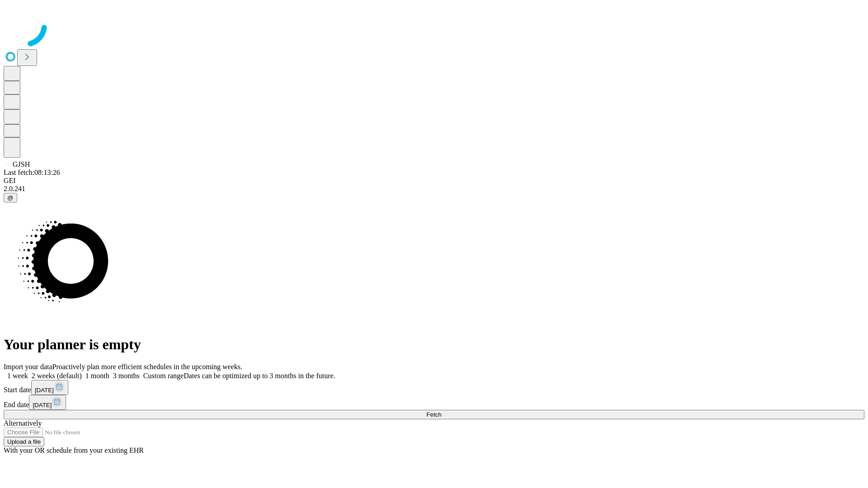  I want to click on span: Import your data, so click(28, 366).